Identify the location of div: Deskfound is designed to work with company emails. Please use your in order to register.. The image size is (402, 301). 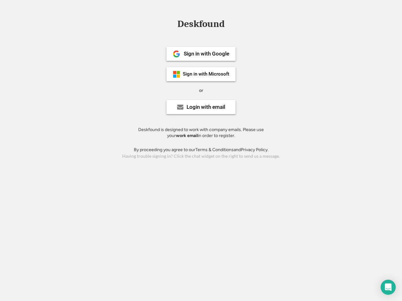
(201, 133).